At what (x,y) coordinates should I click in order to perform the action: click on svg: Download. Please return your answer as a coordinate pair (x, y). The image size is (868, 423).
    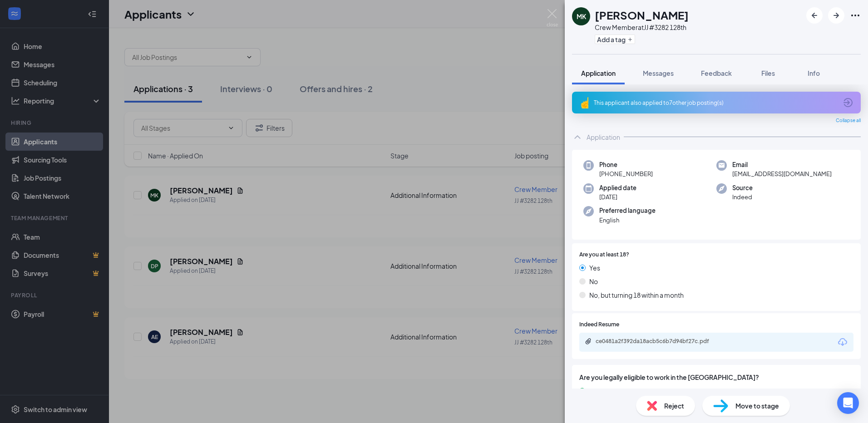
    Looking at the image, I should click on (843, 342).